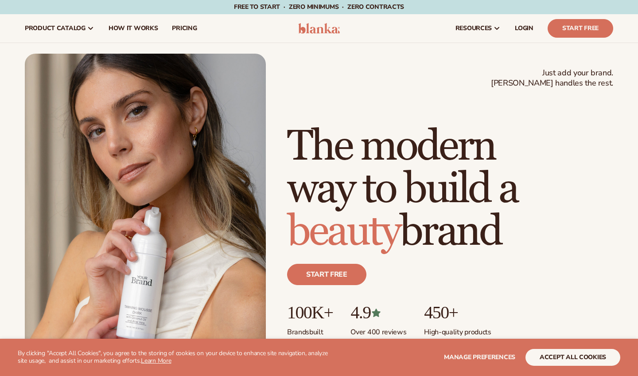 The image size is (638, 376). I want to click on img: logo, so click(319, 28).